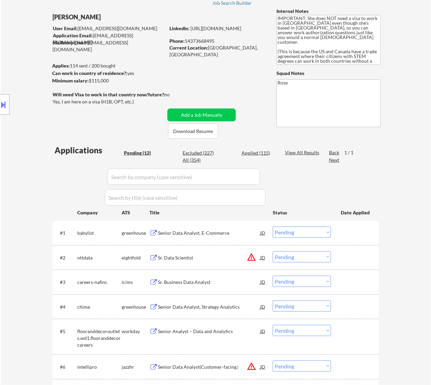 The image size is (431, 385). I want to click on button: Add a Job Manually, so click(202, 115).